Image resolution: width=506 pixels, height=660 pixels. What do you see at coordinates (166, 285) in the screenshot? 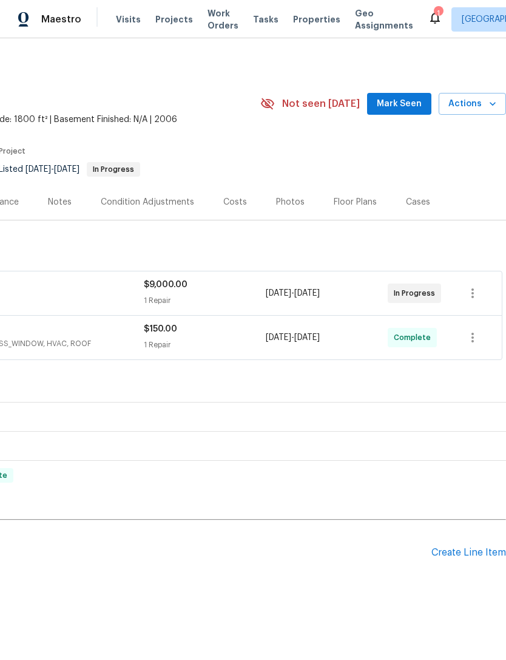
I see `span: $9,000.00` at bounding box center [166, 285].